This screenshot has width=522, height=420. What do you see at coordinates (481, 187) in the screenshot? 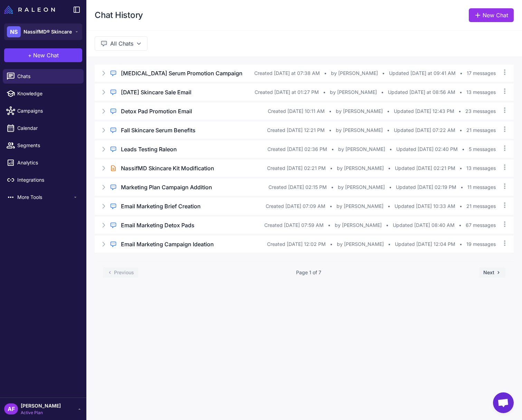
I see `span: 11 messages` at bounding box center [481, 187].